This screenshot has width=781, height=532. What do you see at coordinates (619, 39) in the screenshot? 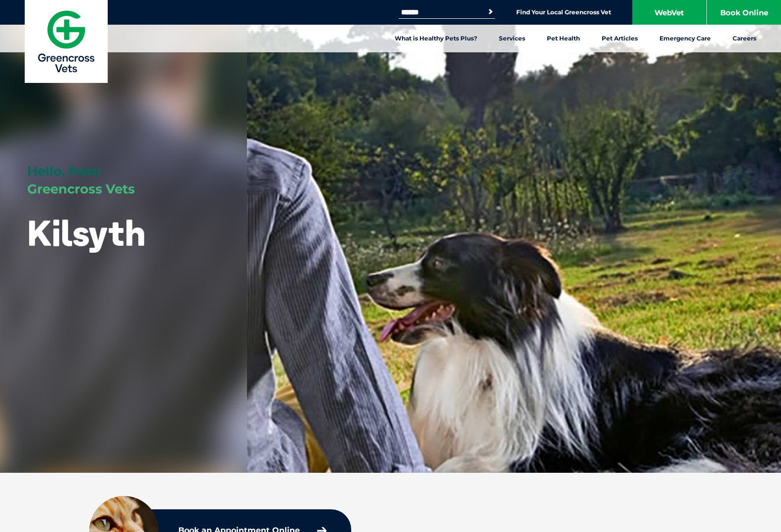
I see `a: Pet Articles` at bounding box center [619, 39].